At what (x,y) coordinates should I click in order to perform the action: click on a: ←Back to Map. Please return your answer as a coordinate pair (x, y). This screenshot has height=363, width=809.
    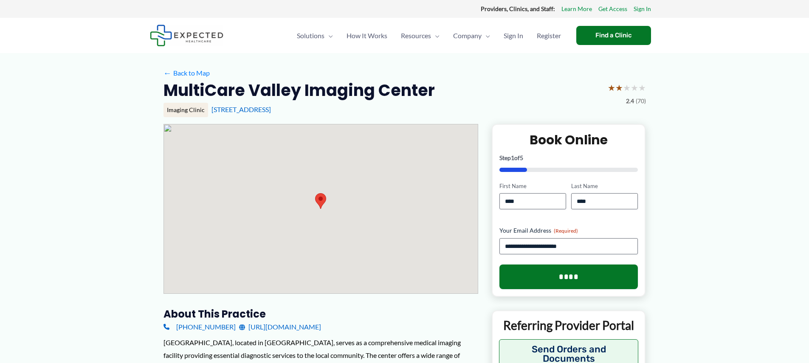
    Looking at the image, I should click on (186, 73).